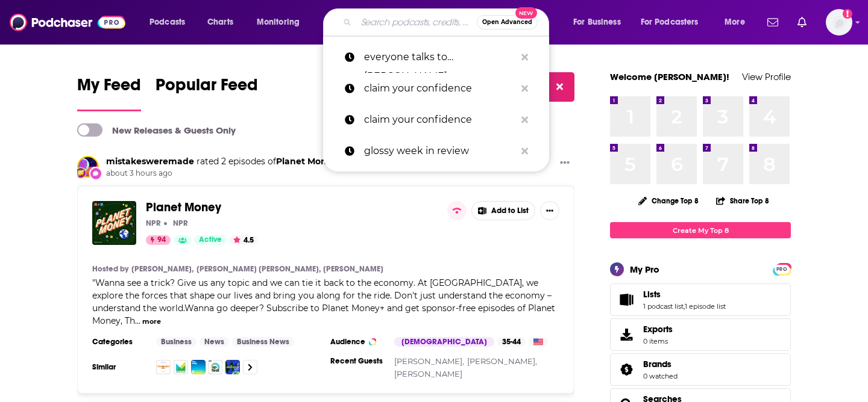 Image resolution: width=868 pixels, height=402 pixels. What do you see at coordinates (220, 23) in the screenshot?
I see `a: Charts` at bounding box center [220, 23].